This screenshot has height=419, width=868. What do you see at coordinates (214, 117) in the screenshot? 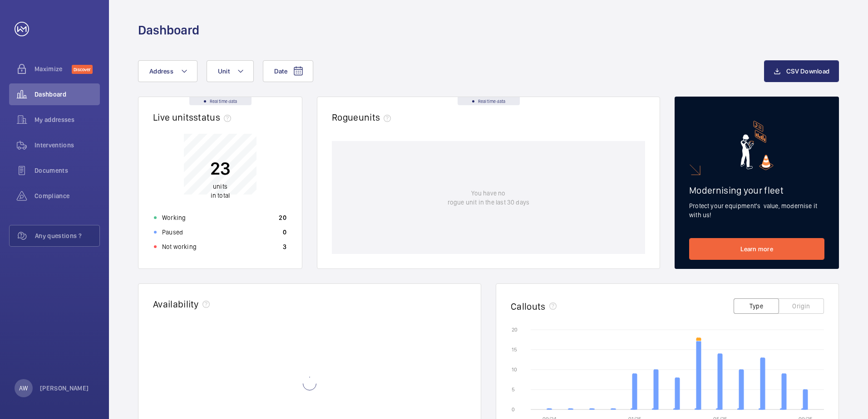
I see `span: status` at bounding box center [214, 117].